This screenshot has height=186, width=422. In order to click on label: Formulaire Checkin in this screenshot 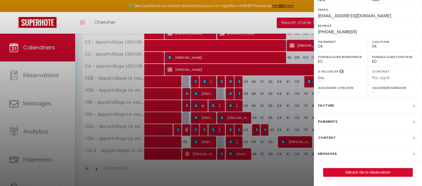, I will do `click(394, 57)`.